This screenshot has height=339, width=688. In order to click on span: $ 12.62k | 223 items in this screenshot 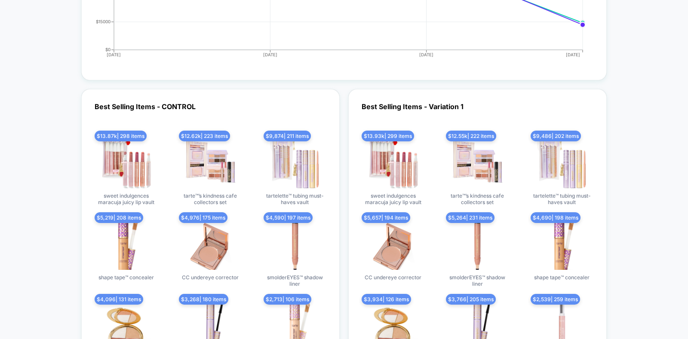, I will do `click(204, 136)`.